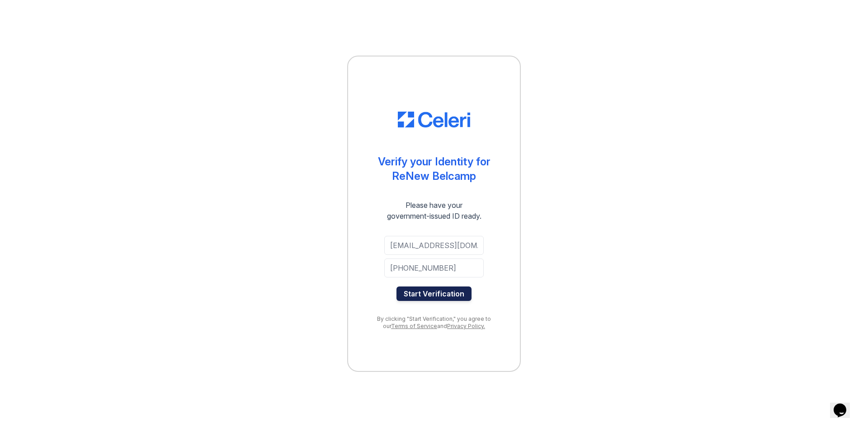 This screenshot has width=868, height=427. I want to click on a: Privacy Policy., so click(467, 326).